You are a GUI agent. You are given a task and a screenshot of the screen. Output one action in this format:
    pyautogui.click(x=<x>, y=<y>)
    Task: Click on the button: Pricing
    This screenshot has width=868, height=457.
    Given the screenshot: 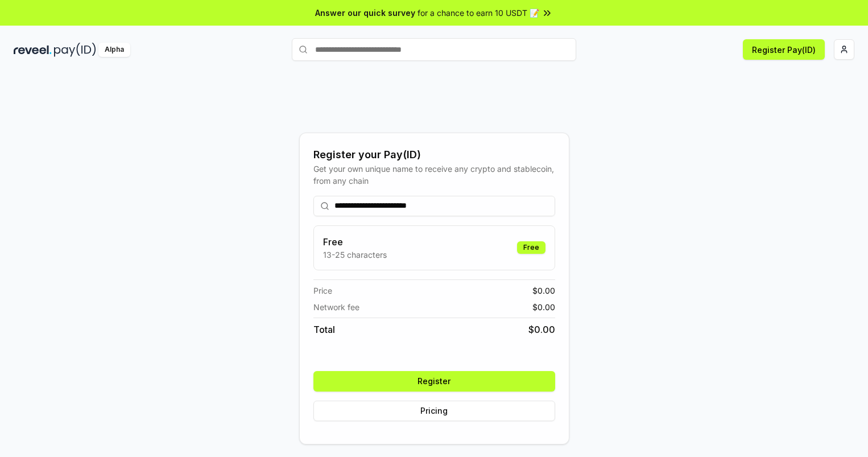 What is the action you would take?
    pyautogui.click(x=434, y=411)
    